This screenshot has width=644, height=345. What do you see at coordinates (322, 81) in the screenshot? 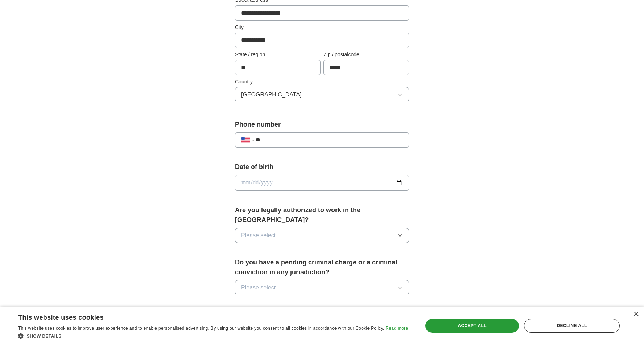
I see `label: Country` at bounding box center [322, 81].